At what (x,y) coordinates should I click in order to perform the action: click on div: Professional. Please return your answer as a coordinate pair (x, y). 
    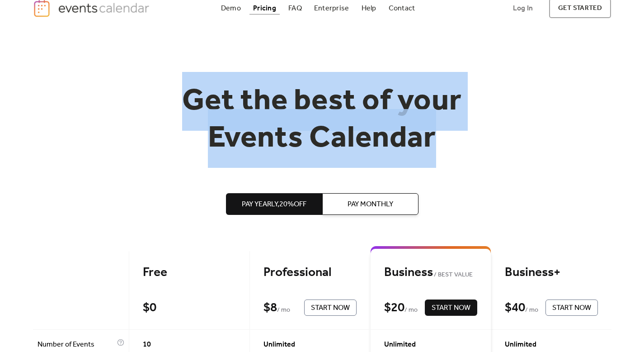
    Looking at the image, I should click on (310, 272).